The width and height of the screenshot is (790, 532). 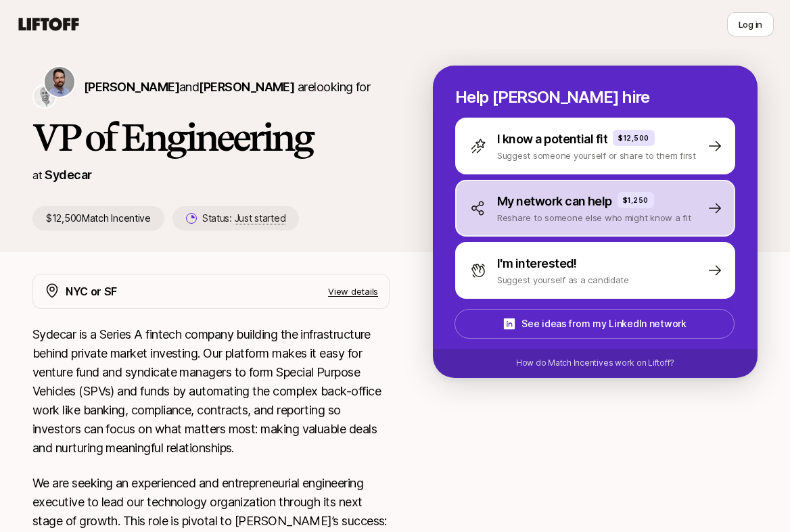 I want to click on p: Suggest yourself as a candidate, so click(x=563, y=280).